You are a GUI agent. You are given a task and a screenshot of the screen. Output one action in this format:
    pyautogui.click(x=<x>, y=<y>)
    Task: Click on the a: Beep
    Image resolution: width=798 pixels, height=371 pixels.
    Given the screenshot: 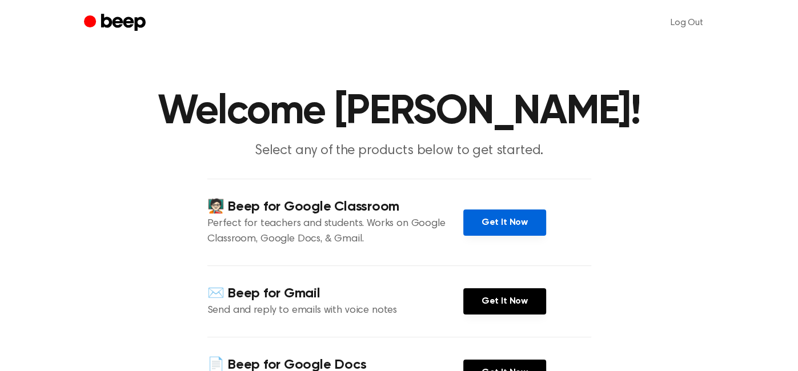 What is the action you would take?
    pyautogui.click(x=116, y=23)
    